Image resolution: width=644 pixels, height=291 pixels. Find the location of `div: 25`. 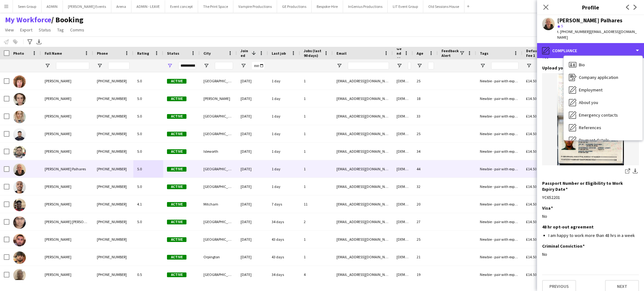

div: 25 is located at coordinates (425, 81).